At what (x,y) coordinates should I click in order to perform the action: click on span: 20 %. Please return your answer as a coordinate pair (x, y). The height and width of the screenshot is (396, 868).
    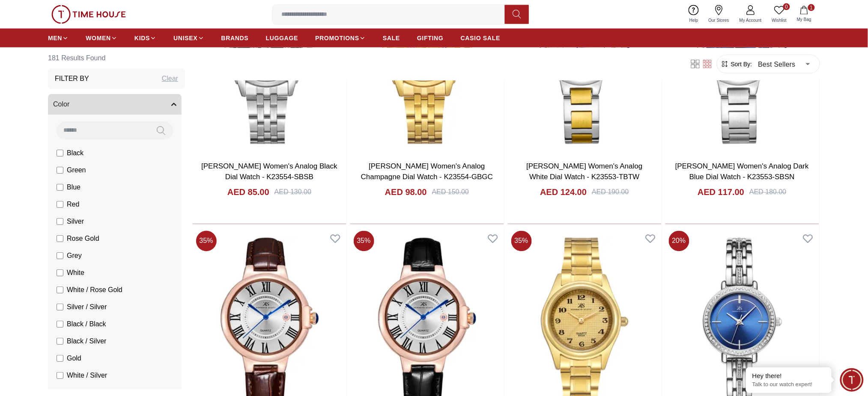
    Looking at the image, I should click on (679, 241).